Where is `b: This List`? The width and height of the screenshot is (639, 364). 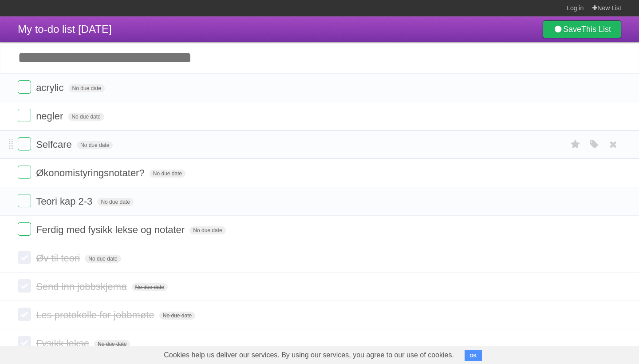 b: This List is located at coordinates (596, 29).